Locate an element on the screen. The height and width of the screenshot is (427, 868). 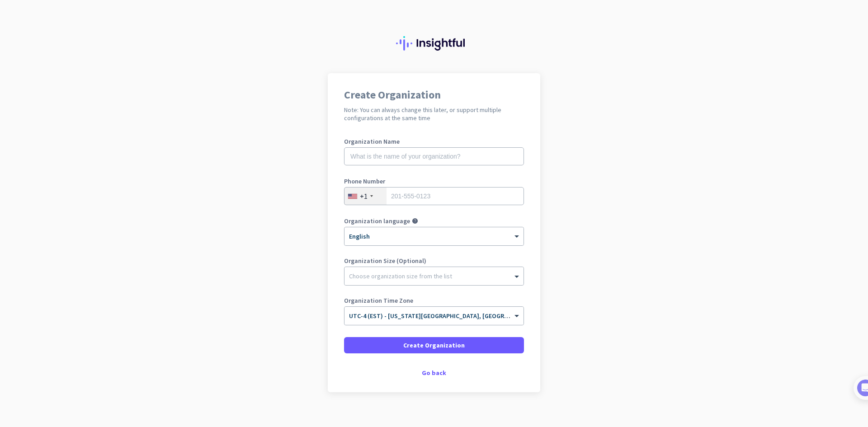
h1: Create Organization is located at coordinates (434, 95).